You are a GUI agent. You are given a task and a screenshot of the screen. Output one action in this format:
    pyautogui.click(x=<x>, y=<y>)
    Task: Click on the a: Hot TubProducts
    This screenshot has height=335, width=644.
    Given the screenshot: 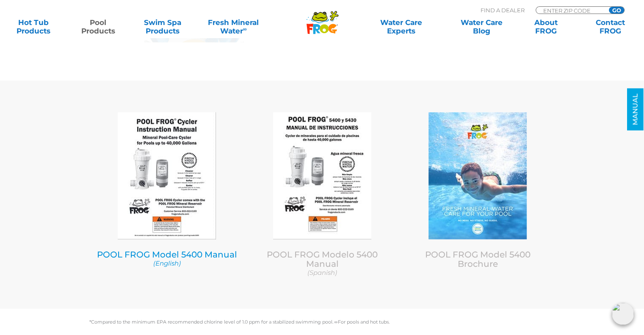 What is the action you would take?
    pyautogui.click(x=33, y=27)
    